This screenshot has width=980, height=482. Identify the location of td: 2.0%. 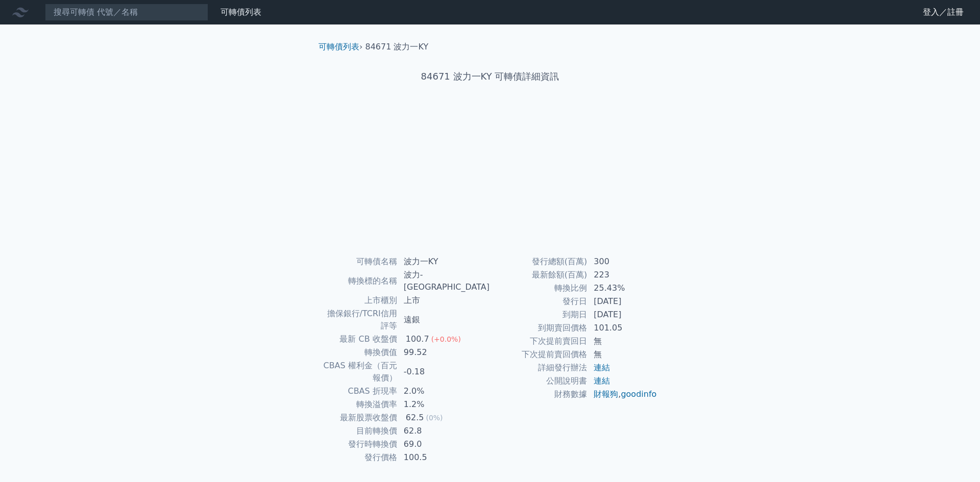
(443, 391).